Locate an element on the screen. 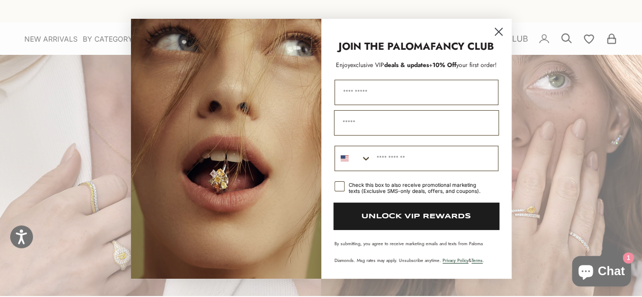 This screenshot has height=297, width=642. input: First Name is located at coordinates (416, 92).